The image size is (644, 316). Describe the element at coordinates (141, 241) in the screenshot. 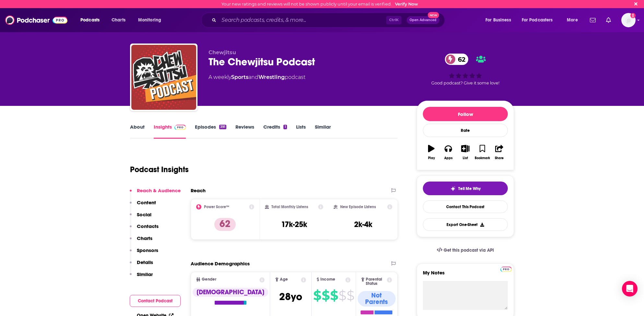

I see `button: Charts` at that location.